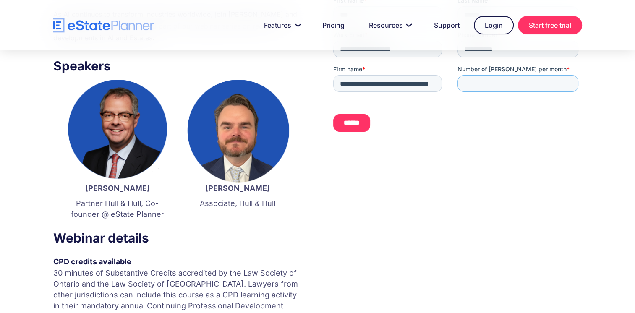 This screenshot has width=635, height=313. I want to click on a: Start free trial, so click(550, 25).